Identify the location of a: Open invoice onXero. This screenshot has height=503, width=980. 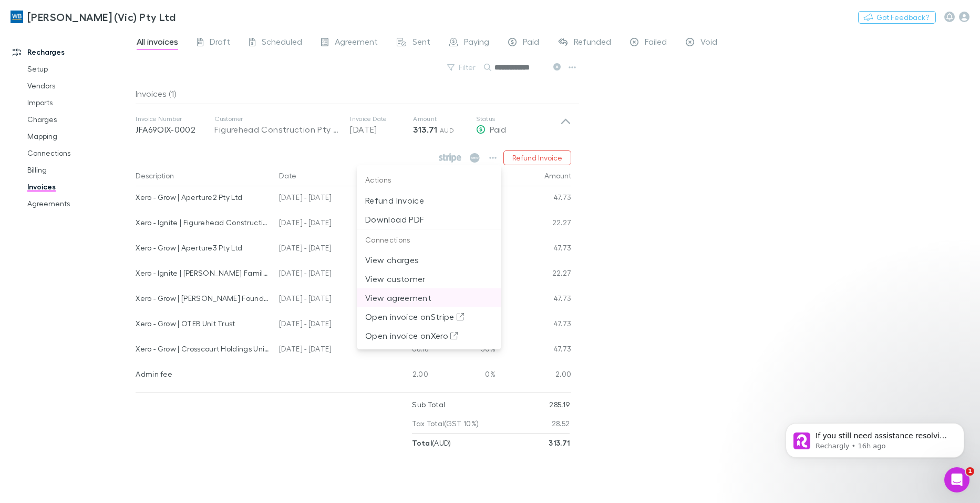
(429, 334).